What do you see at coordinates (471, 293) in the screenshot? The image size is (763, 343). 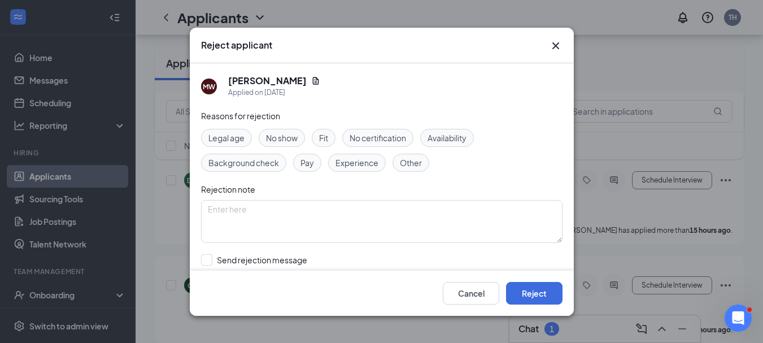 I see `button: Cancel` at bounding box center [471, 293].